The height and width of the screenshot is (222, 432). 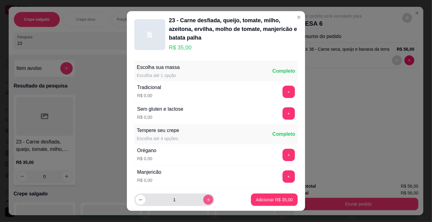 What do you see at coordinates (149, 172) in the screenshot?
I see `div: Manjericão` at bounding box center [149, 172].